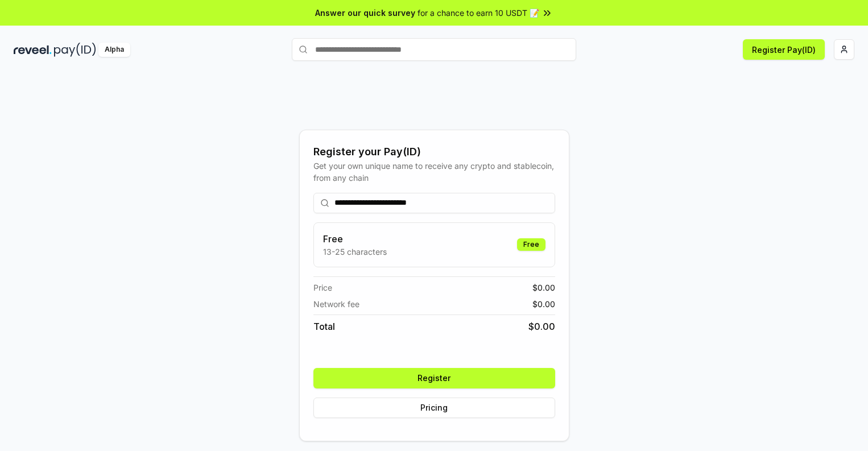 This screenshot has height=451, width=868. Describe the element at coordinates (355, 239) in the screenshot. I see `h3: Free` at that location.